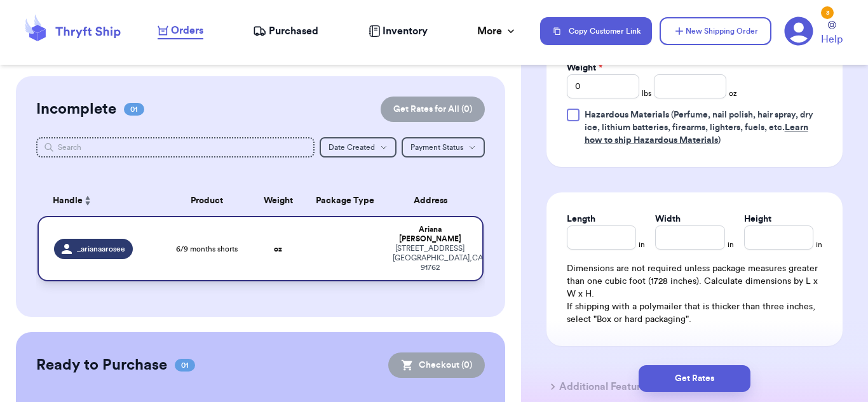 The height and width of the screenshot is (402, 868). What do you see at coordinates (345, 200) in the screenshot?
I see `th: Package Type` at bounding box center [345, 200].